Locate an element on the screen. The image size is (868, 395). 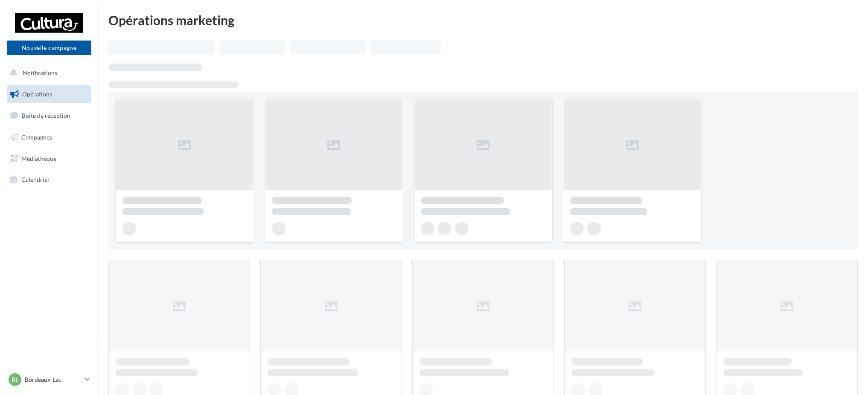
span: BL is located at coordinates (15, 380).